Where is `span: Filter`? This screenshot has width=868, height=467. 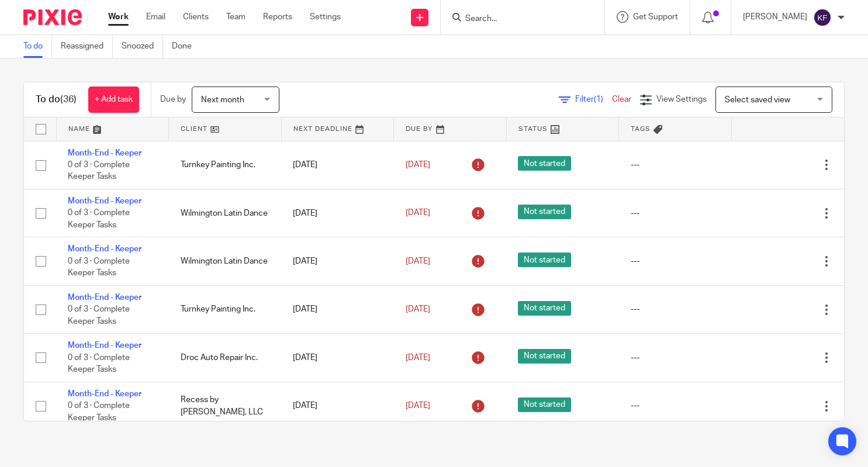 span: Filter is located at coordinates (593, 99).